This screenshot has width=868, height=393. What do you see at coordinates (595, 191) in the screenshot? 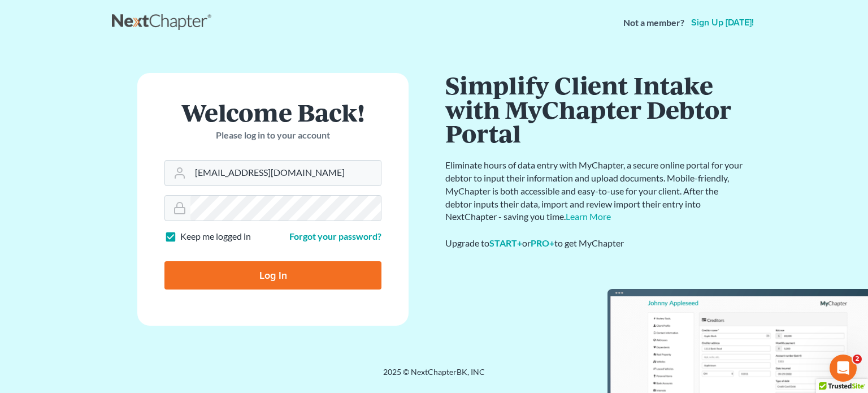
I see `p: Eliminate hours of data entry with MyChapter, a secure online portal for your debtor to input the...` at bounding box center [595, 191].